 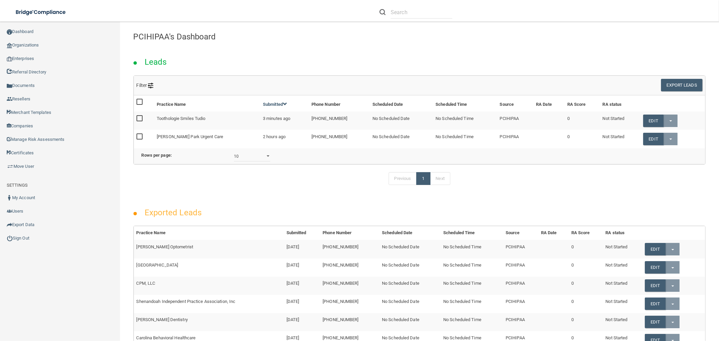 What do you see at coordinates (41, 12) in the screenshot?
I see `img: bridge_compliance_login_screen.278c3ca4.svg` at bounding box center [41, 12].